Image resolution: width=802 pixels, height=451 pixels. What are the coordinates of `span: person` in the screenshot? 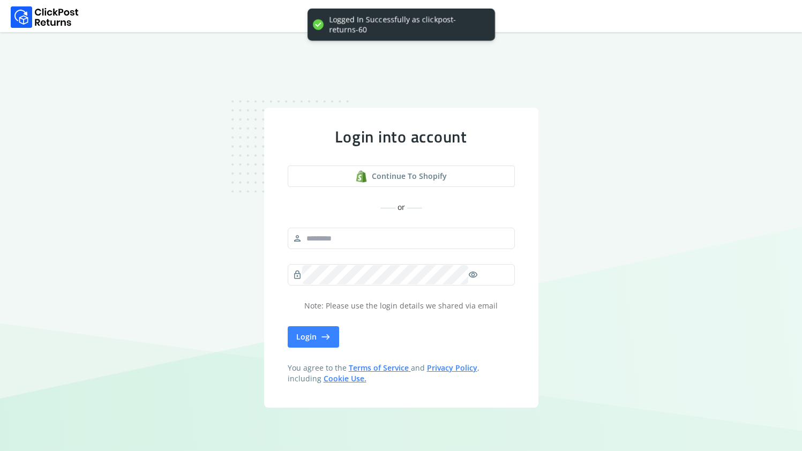 It's located at (297, 238).